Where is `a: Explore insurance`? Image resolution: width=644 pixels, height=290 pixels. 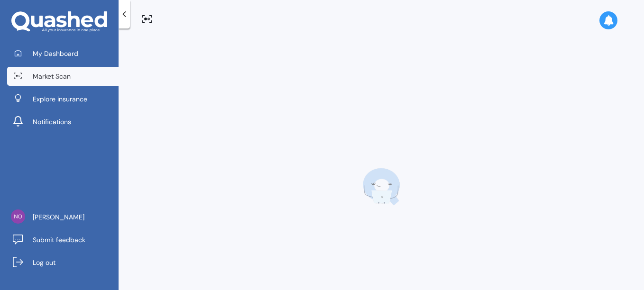
a: Explore insurance is located at coordinates (63, 99).